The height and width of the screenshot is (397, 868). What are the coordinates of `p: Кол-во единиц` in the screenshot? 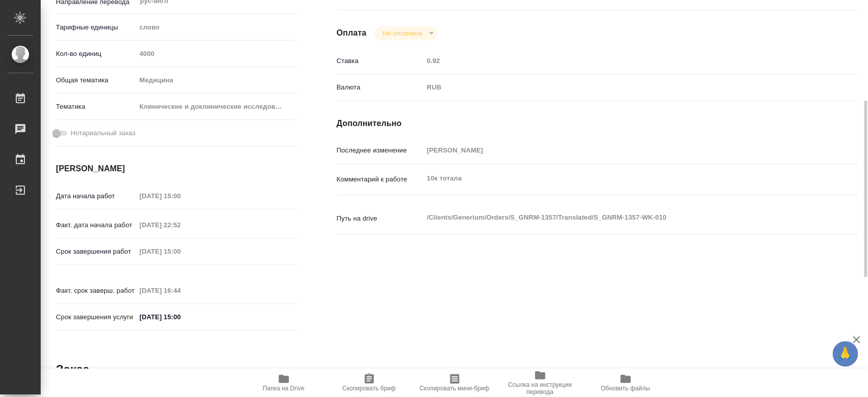 It's located at (95, 54).